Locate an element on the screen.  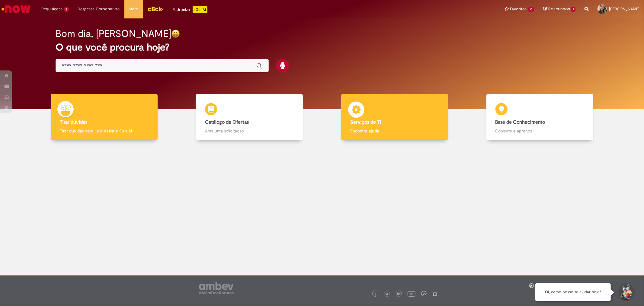
p: +GenAi is located at coordinates (200, 10).